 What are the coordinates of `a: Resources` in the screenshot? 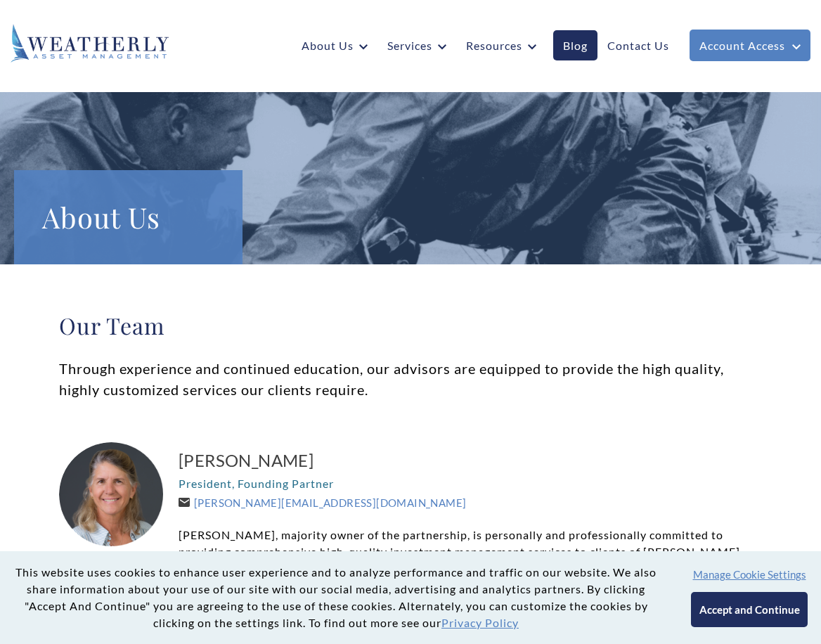 It's located at (501, 45).